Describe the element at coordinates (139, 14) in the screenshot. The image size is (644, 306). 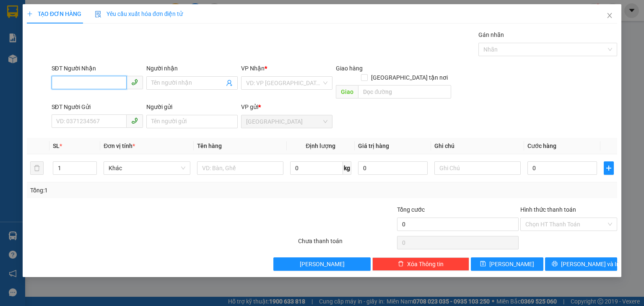
I see `span: Yêu cầu xuất hóa đơn điện tử` at that location.